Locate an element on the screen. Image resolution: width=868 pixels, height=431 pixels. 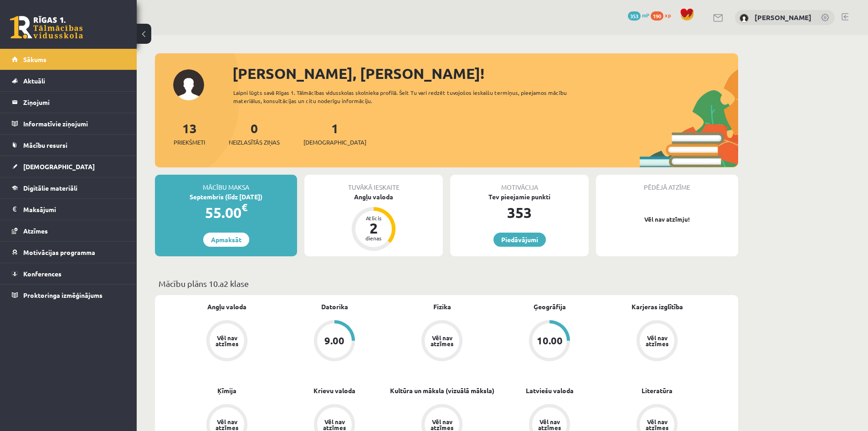
a: Maksājumi is located at coordinates (68, 209).